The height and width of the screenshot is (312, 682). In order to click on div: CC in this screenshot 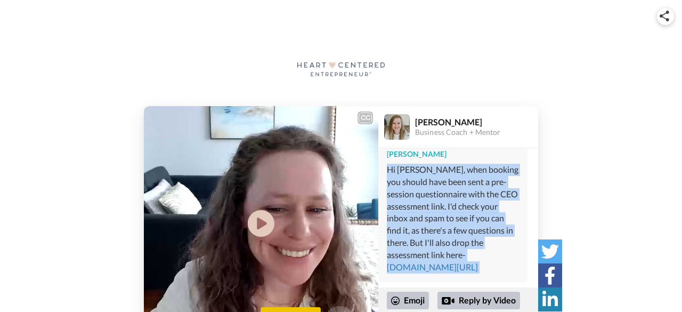, I will do `click(365, 118)`.